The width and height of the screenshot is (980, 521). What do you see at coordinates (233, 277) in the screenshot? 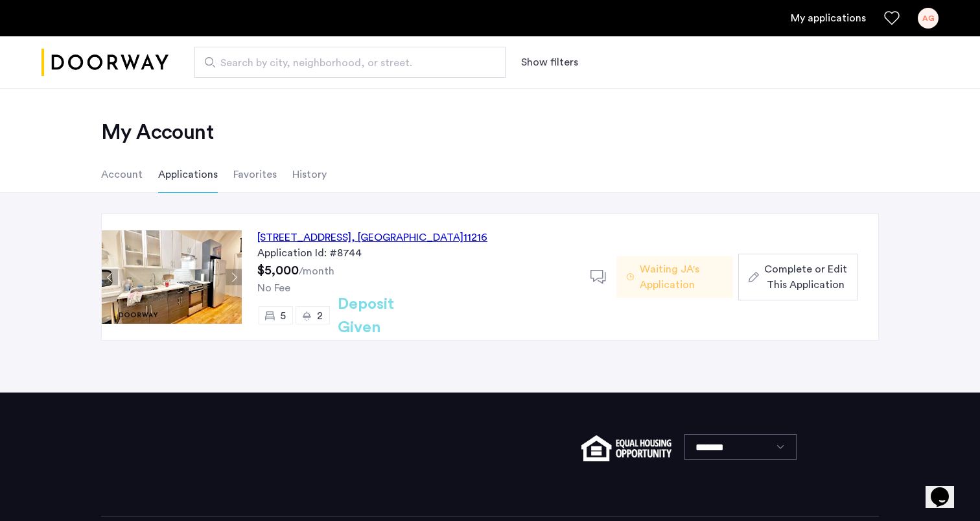
I see `button: Next apartment` at bounding box center [233, 277].